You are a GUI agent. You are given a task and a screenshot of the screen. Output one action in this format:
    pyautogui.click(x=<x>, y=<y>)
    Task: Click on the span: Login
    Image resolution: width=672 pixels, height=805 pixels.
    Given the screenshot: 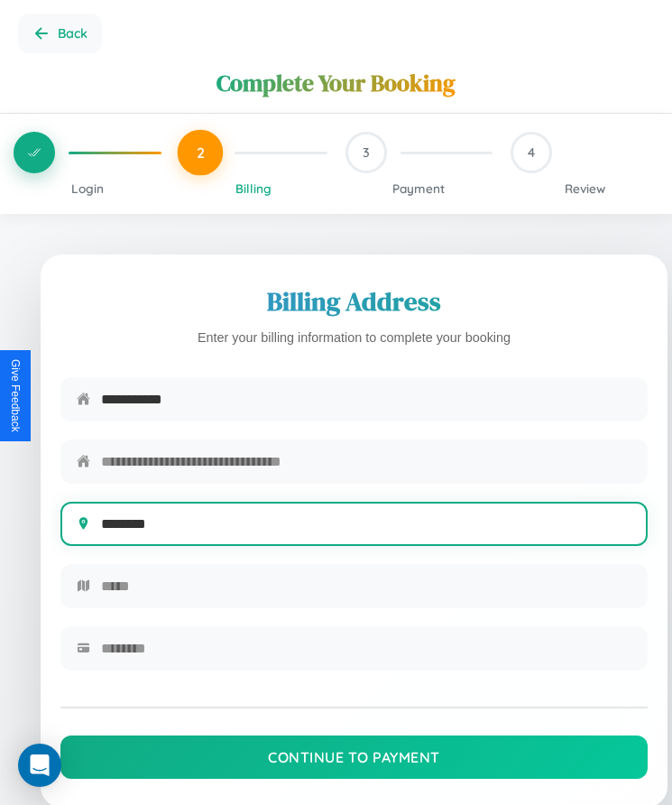 What is the action you would take?
    pyautogui.click(x=87, y=188)
    